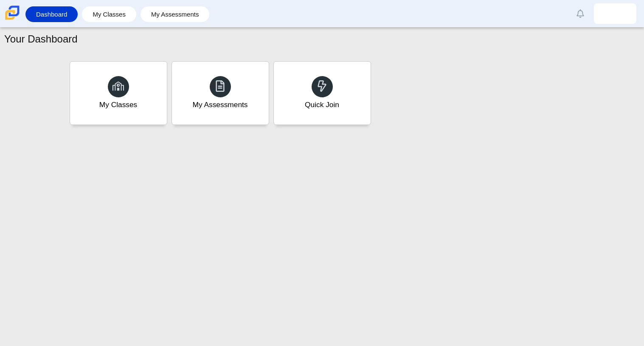 The image size is (644, 346). I want to click on a: Alerts, so click(580, 14).